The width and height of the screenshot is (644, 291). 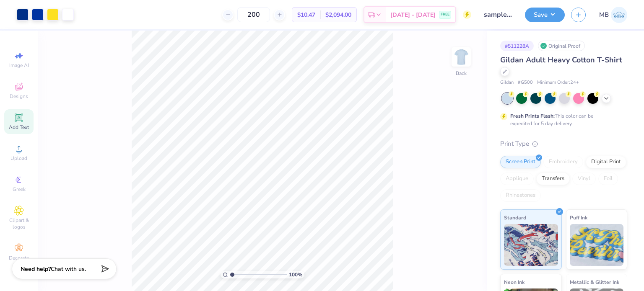 What do you see at coordinates (619, 14) in the screenshot?
I see `img: Marianne Bagtang` at bounding box center [619, 14].